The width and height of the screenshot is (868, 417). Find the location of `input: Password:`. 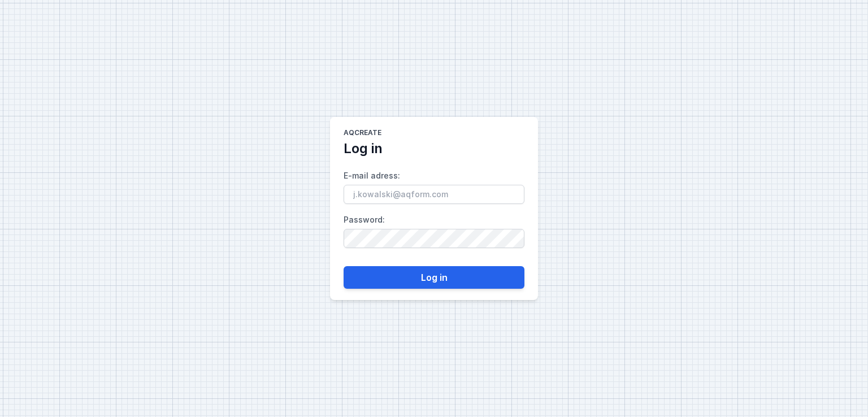

input: Password: is located at coordinates (434, 239).